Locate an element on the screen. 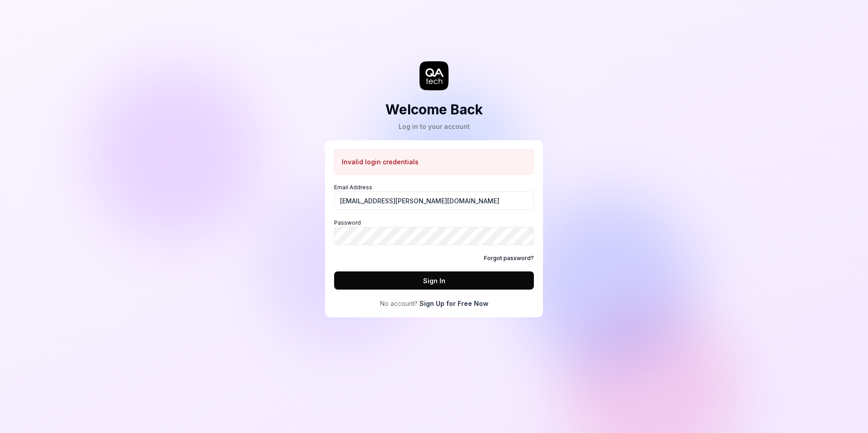 The image size is (868, 433). a: Sign Up for Free Now is located at coordinates (454, 303).